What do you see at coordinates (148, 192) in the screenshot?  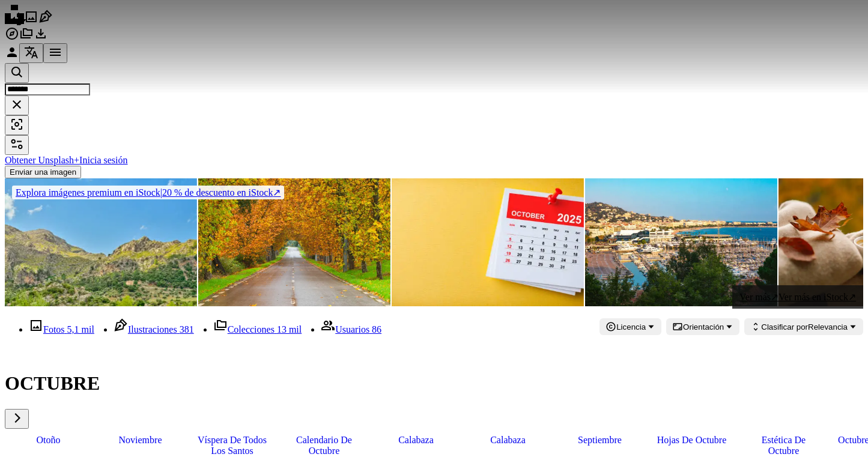 I see `a: Explora imágenes premium en iStock|20 % de descuento en iStock↗` at bounding box center [148, 192].